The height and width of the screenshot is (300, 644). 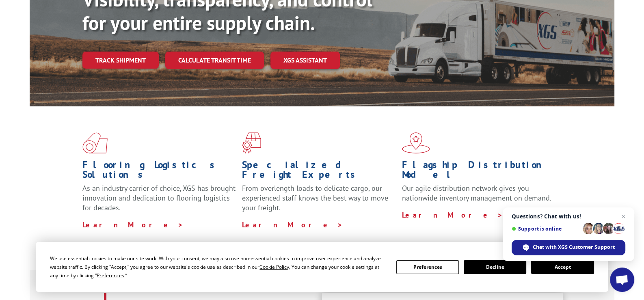 I want to click on h1: Flooring Logistics Solutions, so click(x=159, y=172).